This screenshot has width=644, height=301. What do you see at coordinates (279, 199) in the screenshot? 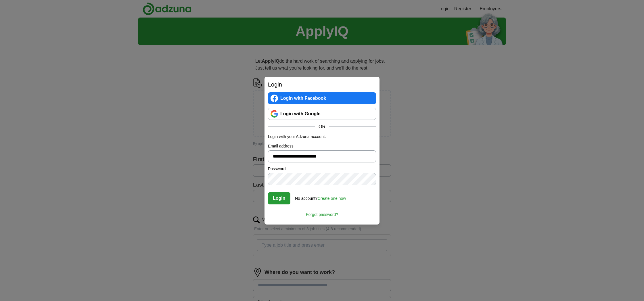
I see `button: Login` at bounding box center [279, 199].